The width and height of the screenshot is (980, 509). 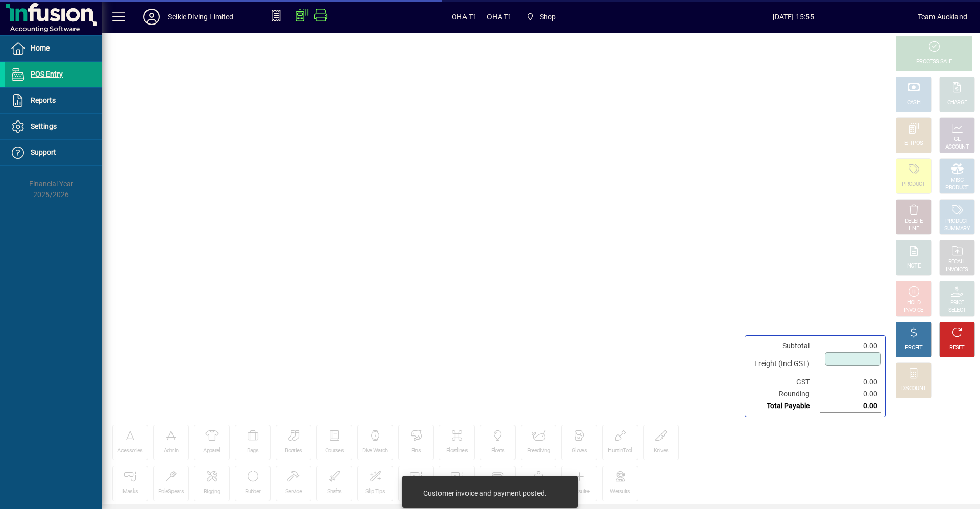 What do you see at coordinates (152, 17) in the screenshot?
I see `button: Profile` at bounding box center [152, 17].